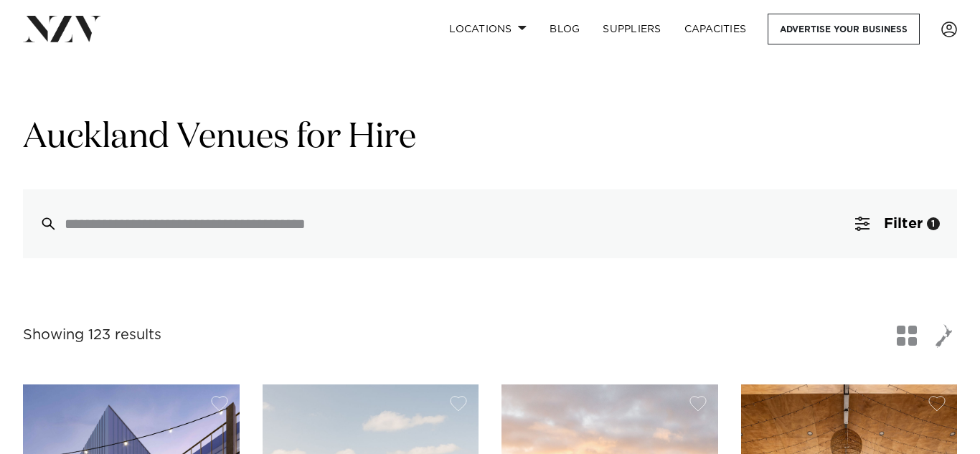 This screenshot has width=980, height=454. Describe the element at coordinates (490, 138) in the screenshot. I see `h1: Auckland Venues for Hire` at that location.